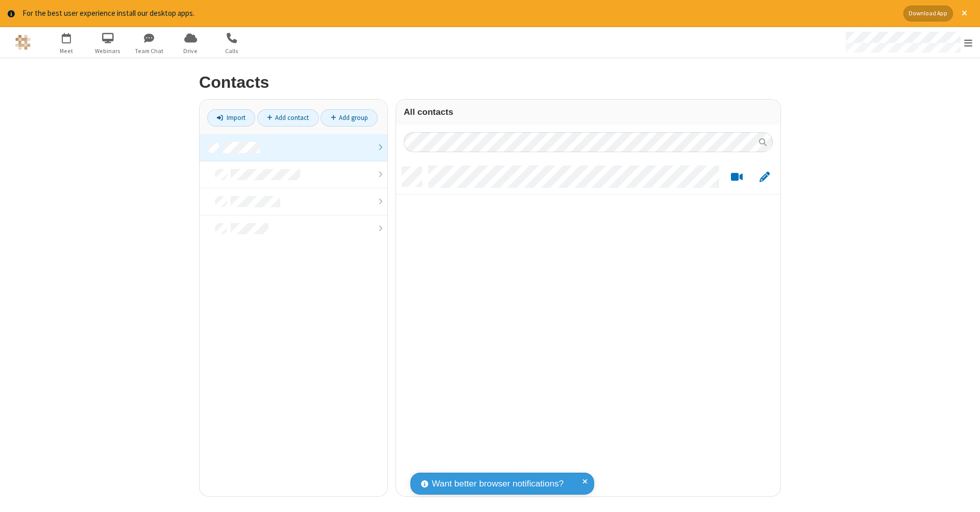  What do you see at coordinates (231, 118) in the screenshot?
I see `a: Import` at bounding box center [231, 118].